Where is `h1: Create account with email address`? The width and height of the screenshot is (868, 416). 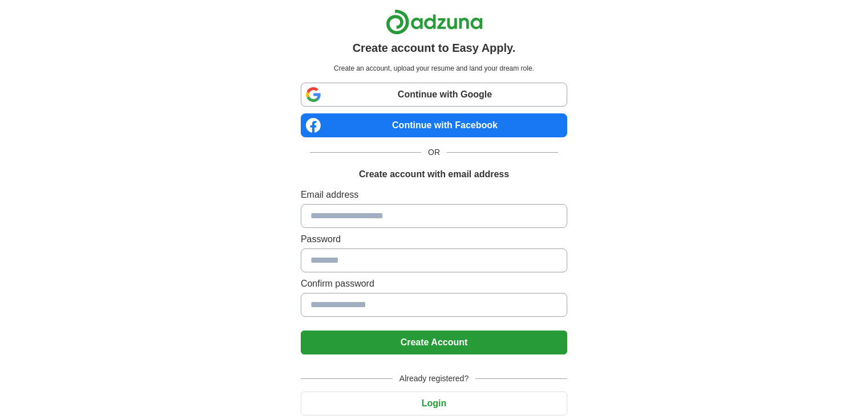
h1: Create account with email address is located at coordinates (434, 175).